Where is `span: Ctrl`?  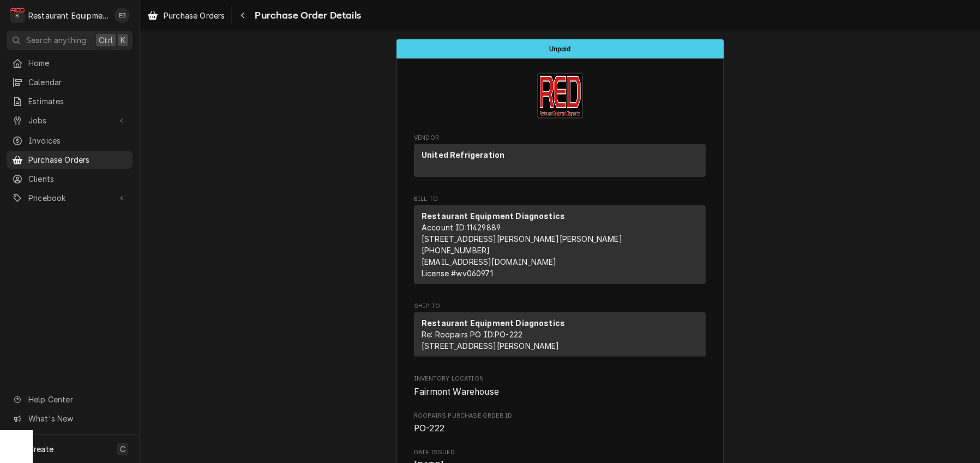
span: Ctrl is located at coordinates (106, 40).